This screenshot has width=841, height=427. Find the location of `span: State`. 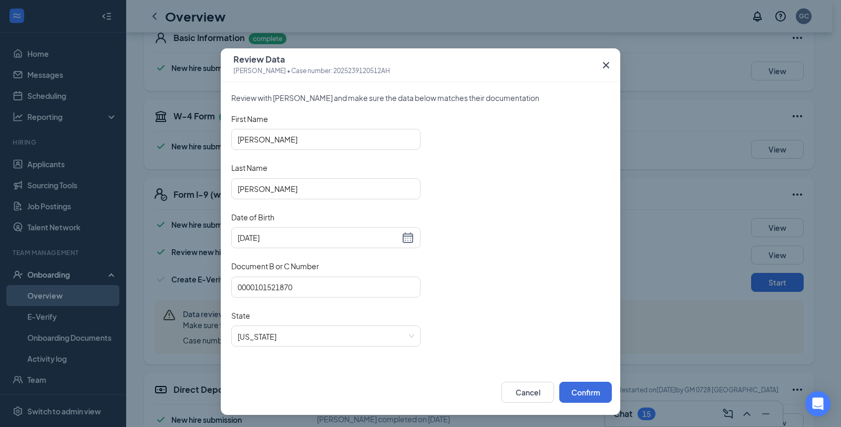

span: State is located at coordinates (241, 315).